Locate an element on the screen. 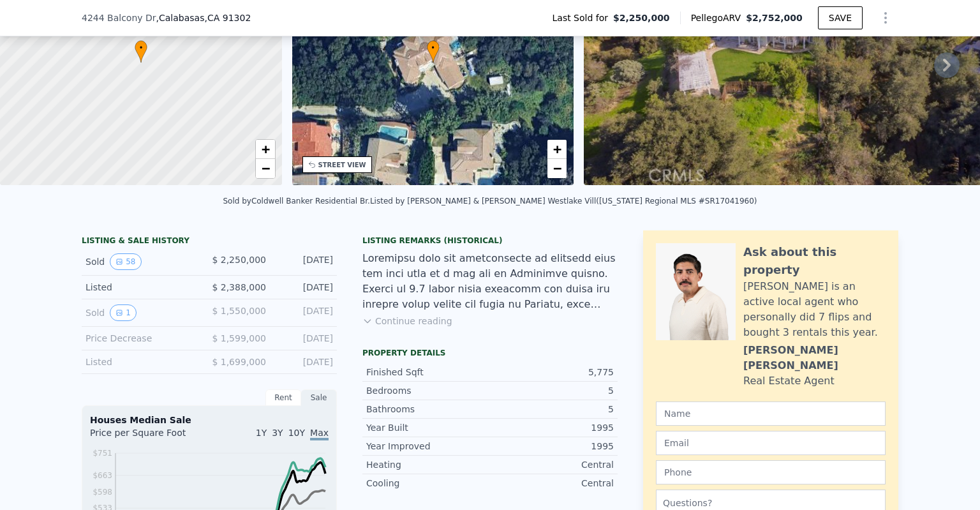 Image resolution: width=980 pixels, height=510 pixels. div: Ask about this property is located at coordinates (814, 261).